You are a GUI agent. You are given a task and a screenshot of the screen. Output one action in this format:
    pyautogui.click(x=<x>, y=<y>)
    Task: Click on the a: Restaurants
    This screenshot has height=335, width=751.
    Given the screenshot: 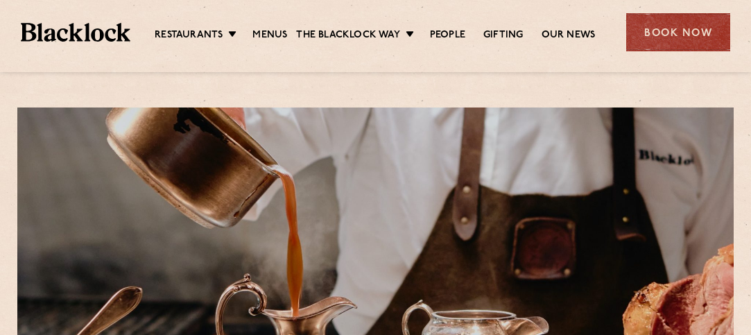 What is the action you would take?
    pyautogui.click(x=189, y=36)
    